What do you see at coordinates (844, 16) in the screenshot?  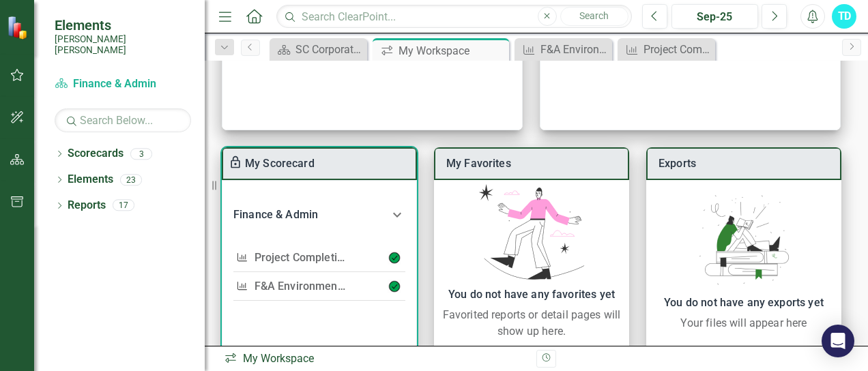 I see `div: TD` at bounding box center [844, 16].